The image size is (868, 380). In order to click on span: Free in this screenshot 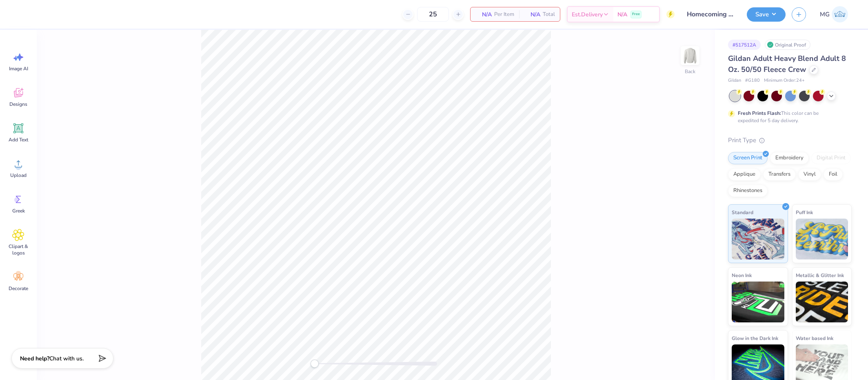, I will do `click(636, 14)`.